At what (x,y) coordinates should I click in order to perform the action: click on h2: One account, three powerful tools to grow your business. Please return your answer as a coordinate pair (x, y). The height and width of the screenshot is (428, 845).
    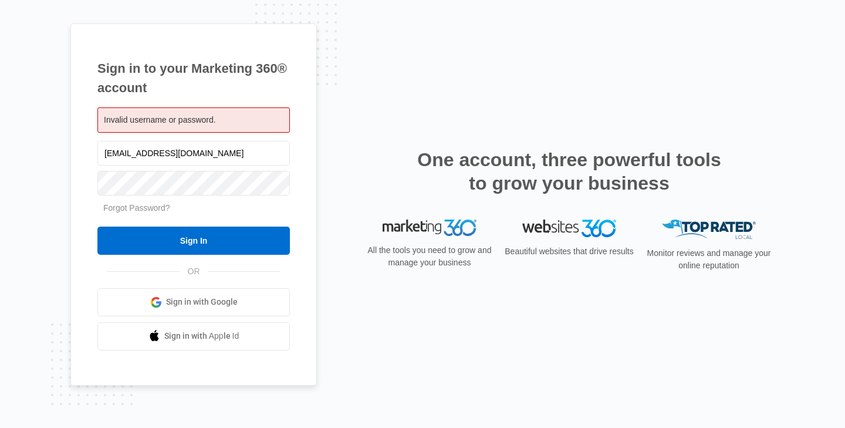
    Looking at the image, I should click on (569, 171).